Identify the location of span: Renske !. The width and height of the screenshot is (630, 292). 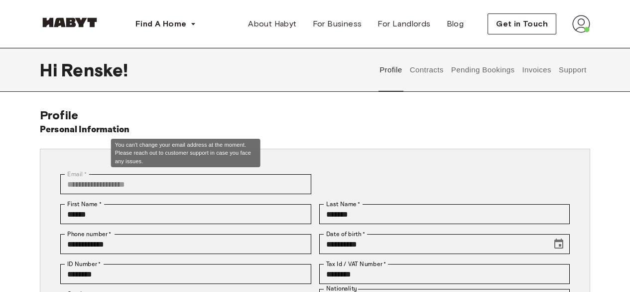
(95, 70).